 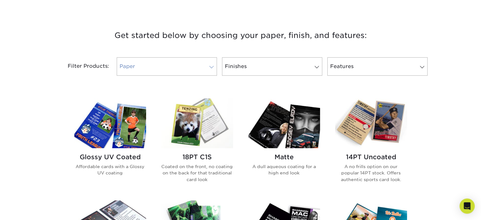 I want to click on img: 18PT C1S Trading Cards, so click(x=197, y=123).